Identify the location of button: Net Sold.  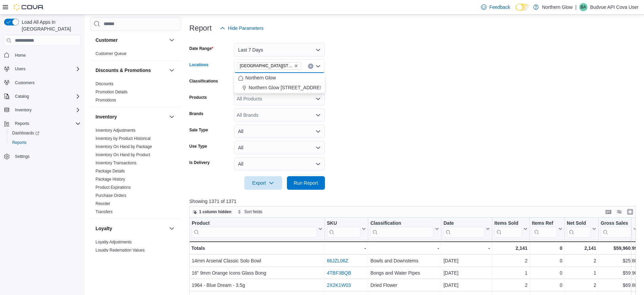
(581, 229).